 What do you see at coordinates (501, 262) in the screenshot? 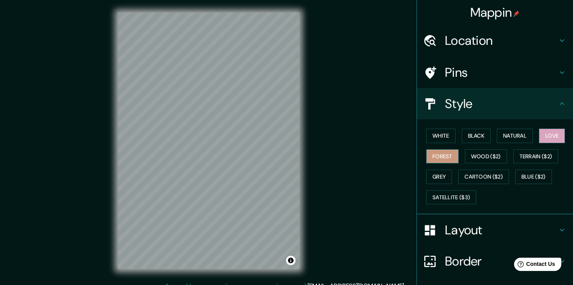
I see `h4: Border` at bounding box center [501, 262].